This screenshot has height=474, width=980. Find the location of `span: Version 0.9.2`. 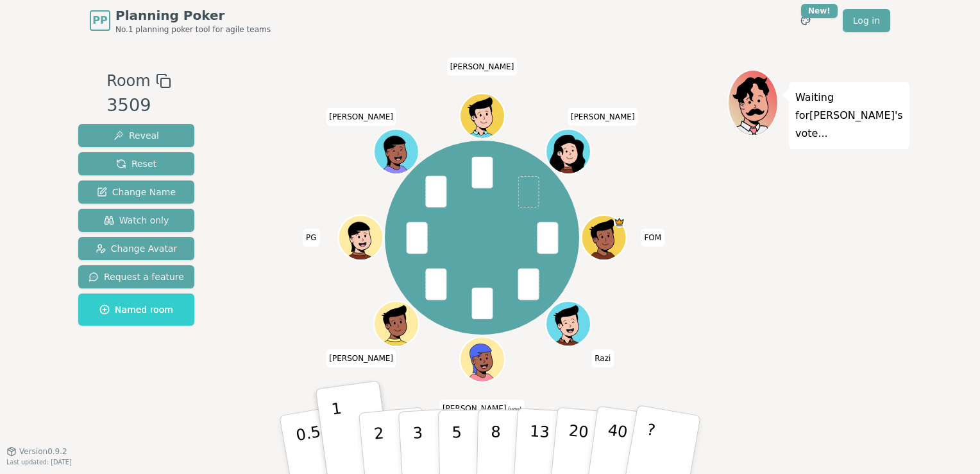

span: Version 0.9.2 is located at coordinates (43, 451).